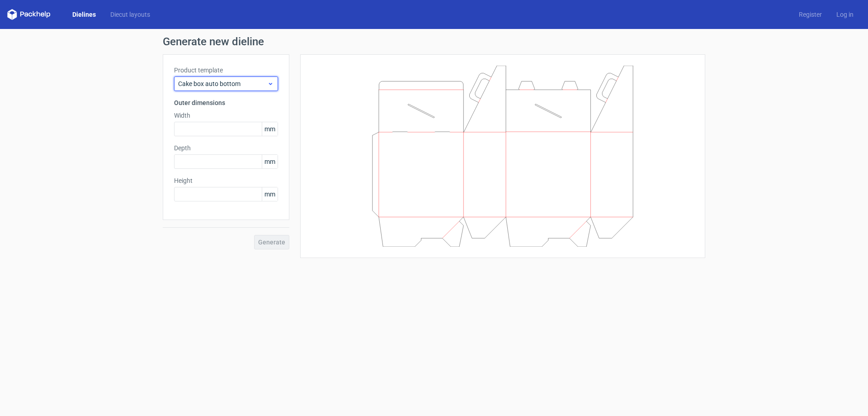  What do you see at coordinates (434, 42) in the screenshot?
I see `h1: Generate new dieline` at bounding box center [434, 42].